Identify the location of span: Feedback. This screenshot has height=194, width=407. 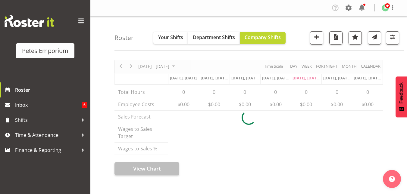
(402, 93).